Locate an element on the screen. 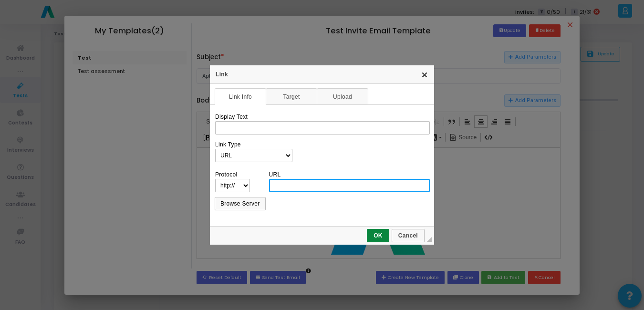  label: Display Text is located at coordinates (232, 117).